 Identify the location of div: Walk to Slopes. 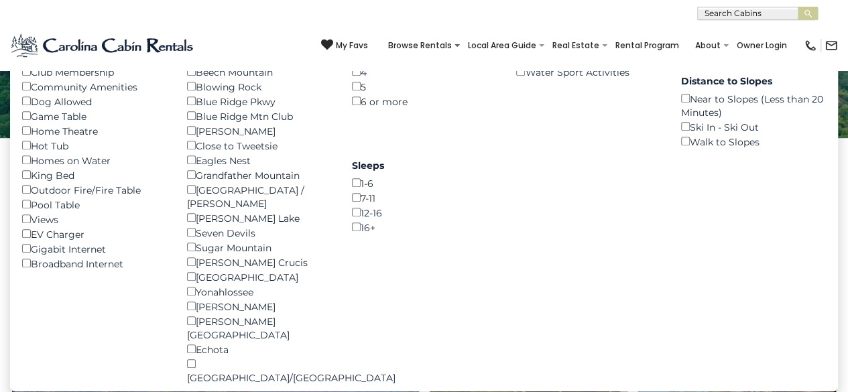
(753, 141).